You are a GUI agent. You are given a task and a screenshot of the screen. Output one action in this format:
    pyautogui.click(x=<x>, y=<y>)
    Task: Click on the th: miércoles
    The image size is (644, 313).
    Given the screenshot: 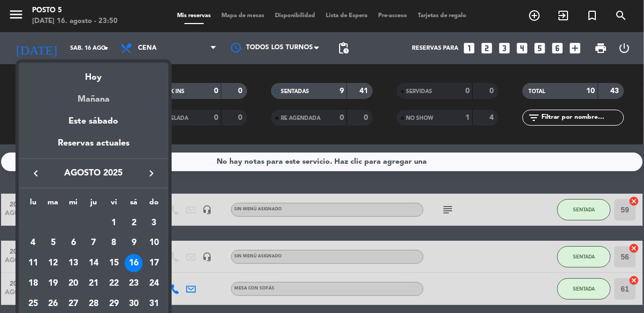 What is the action you would take?
    pyautogui.click(x=73, y=204)
    